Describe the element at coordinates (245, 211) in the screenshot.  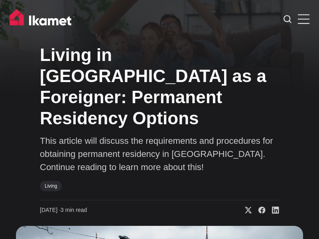
I see `a: Share on X` at that location.